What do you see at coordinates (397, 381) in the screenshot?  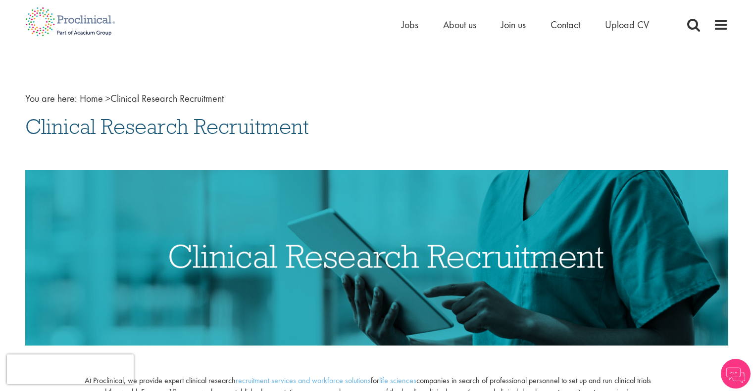 I see `a: life sciences` at bounding box center [397, 381].